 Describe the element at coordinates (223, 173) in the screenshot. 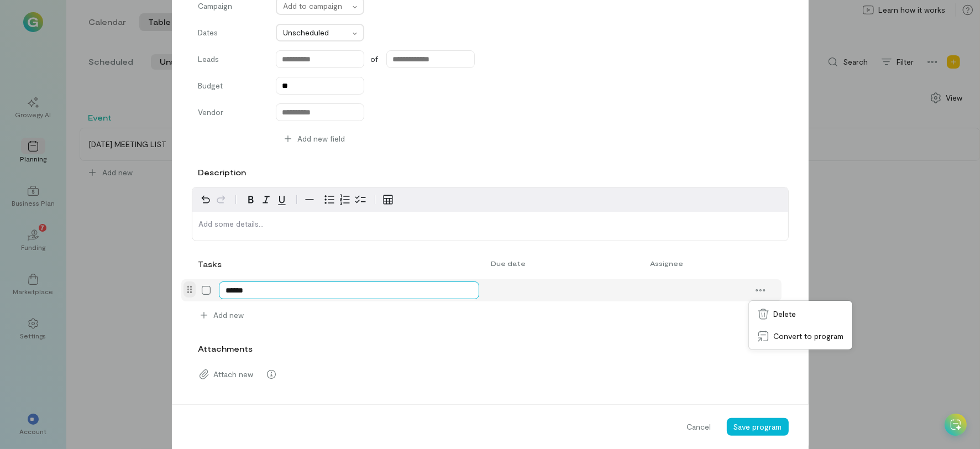

I see `label: Description` at that location.